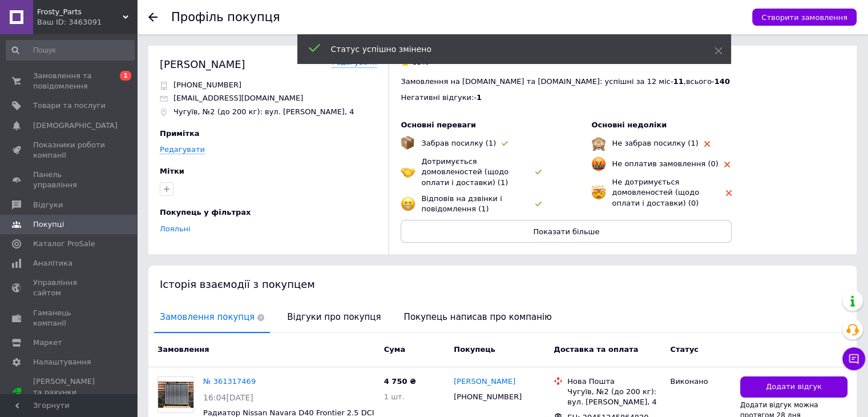 The image size is (868, 417). Describe the element at coordinates (69, 288) in the screenshot. I see `span: Управління сайтом` at that location.